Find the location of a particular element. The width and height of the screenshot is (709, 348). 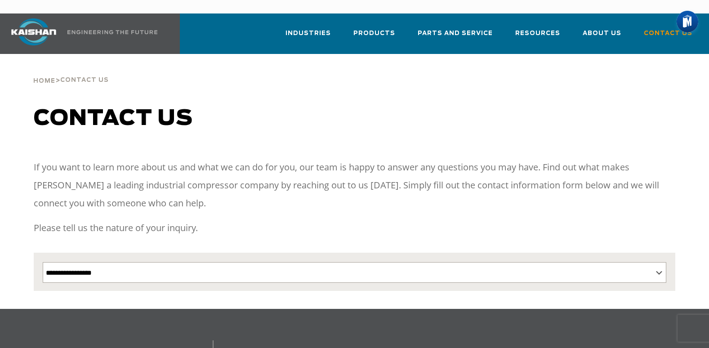

a: Contact Us is located at coordinates (668, 37).